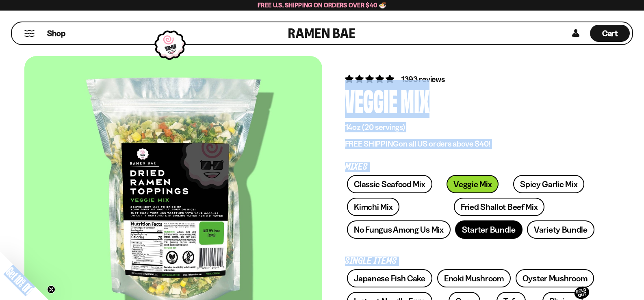 Image resolution: width=644 pixels, height=300 pixels. I want to click on a: Classic Seafood Mix, so click(389, 184).